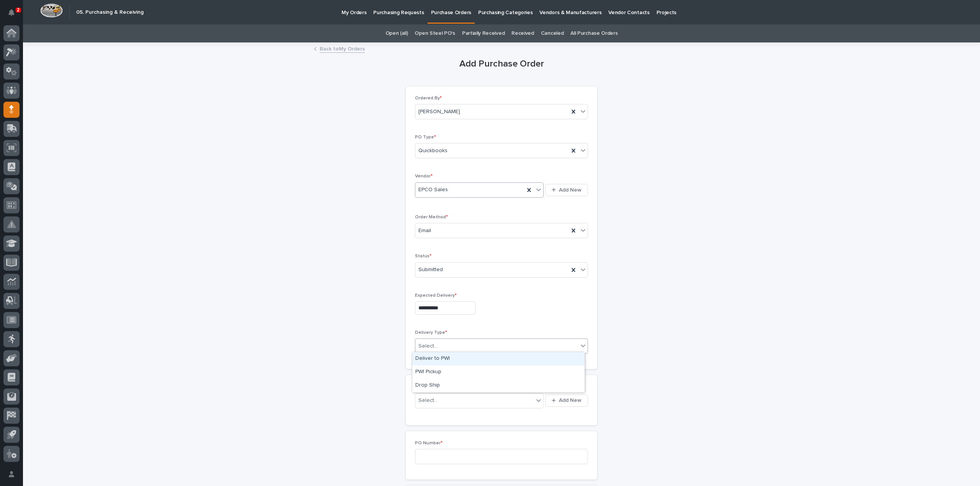  What do you see at coordinates (498, 359) in the screenshot?
I see `div: Deliver to PWI` at bounding box center [498, 359].